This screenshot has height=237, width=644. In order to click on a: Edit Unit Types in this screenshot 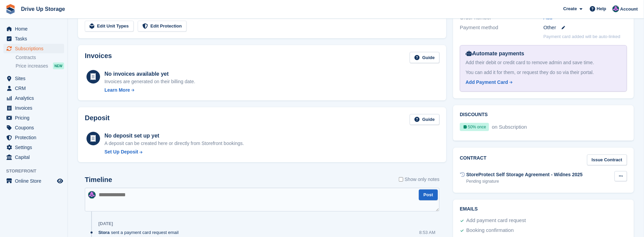, I will do `click(109, 26)`.